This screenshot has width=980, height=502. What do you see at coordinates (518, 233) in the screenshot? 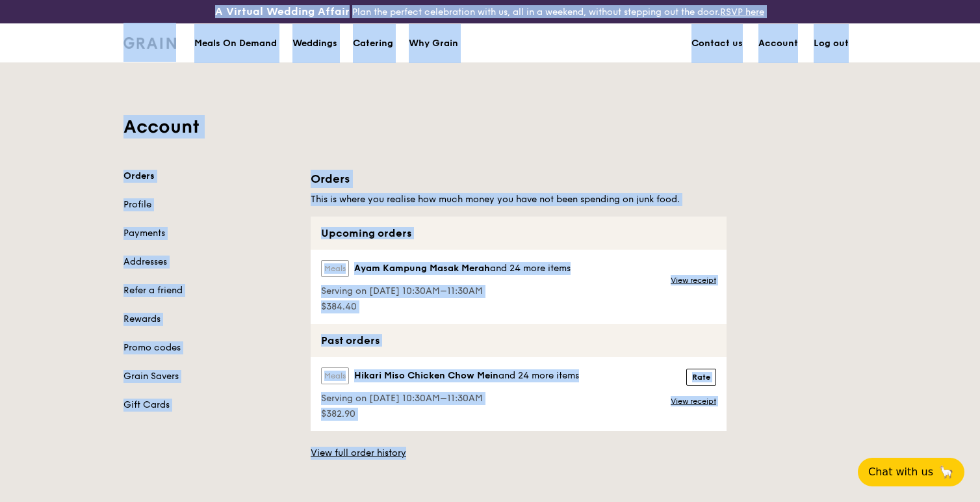
I see `div: Upcoming orders` at bounding box center [518, 233].